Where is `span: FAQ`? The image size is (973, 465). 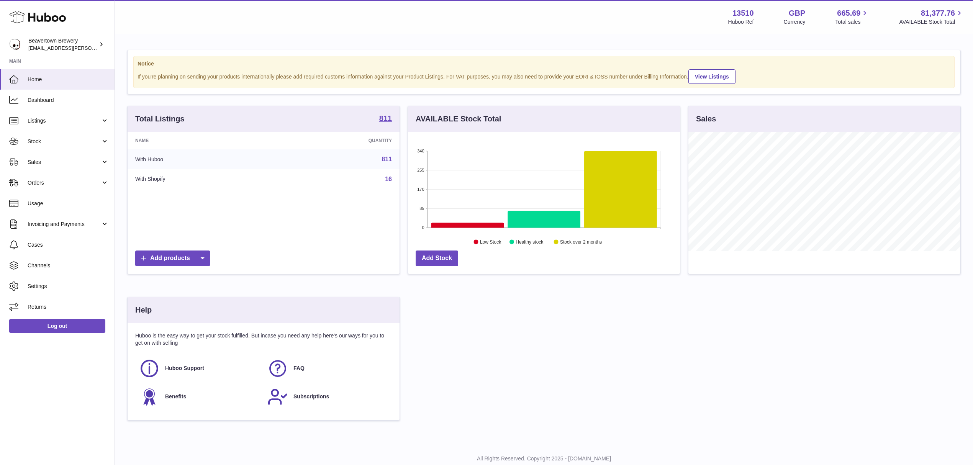 span: FAQ is located at coordinates (299, 368).